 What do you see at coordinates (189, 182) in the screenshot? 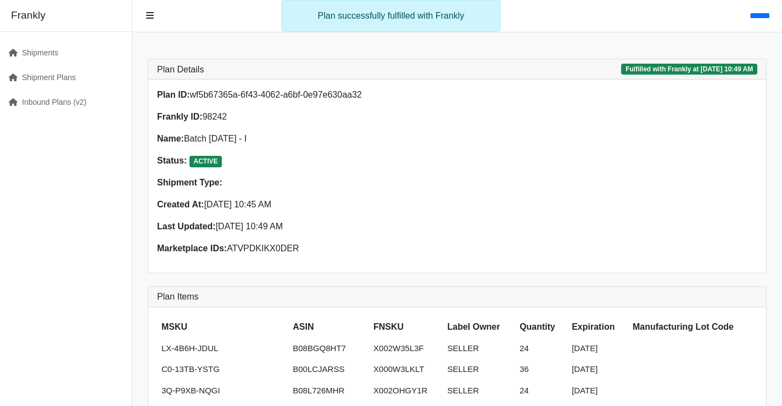
I see `strong: Shipment Type:` at bounding box center [189, 182].